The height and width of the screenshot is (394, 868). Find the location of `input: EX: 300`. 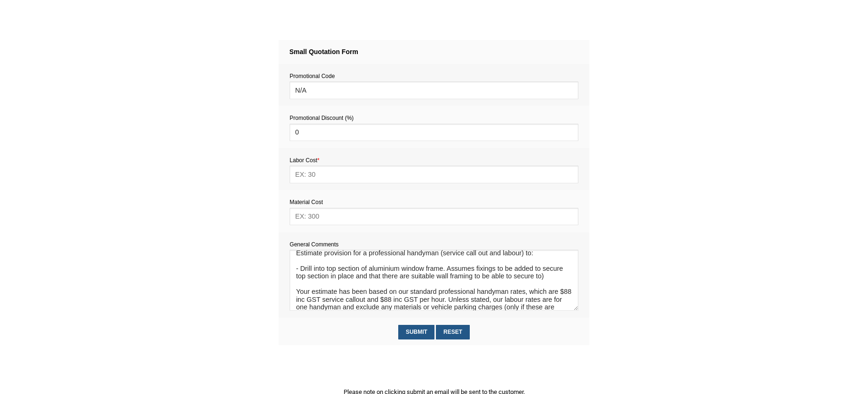

input: EX: 300 is located at coordinates (433, 216).